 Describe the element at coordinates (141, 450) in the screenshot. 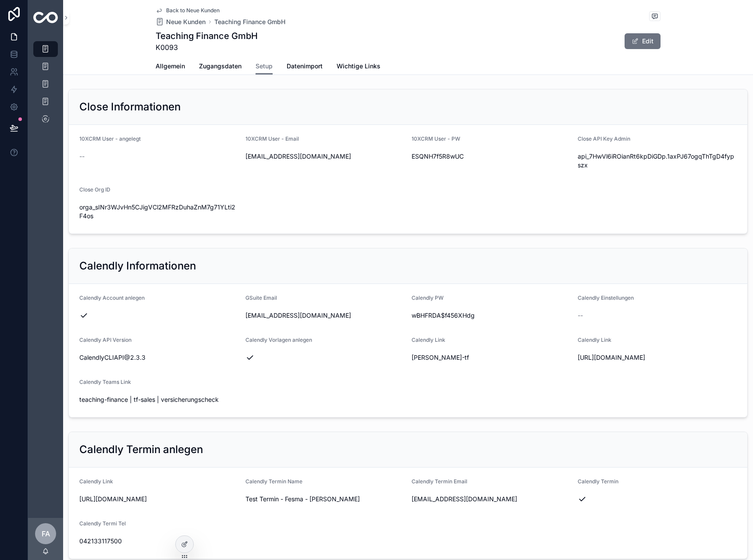

I see `h2: Calendly Termin anlegen` at that location.